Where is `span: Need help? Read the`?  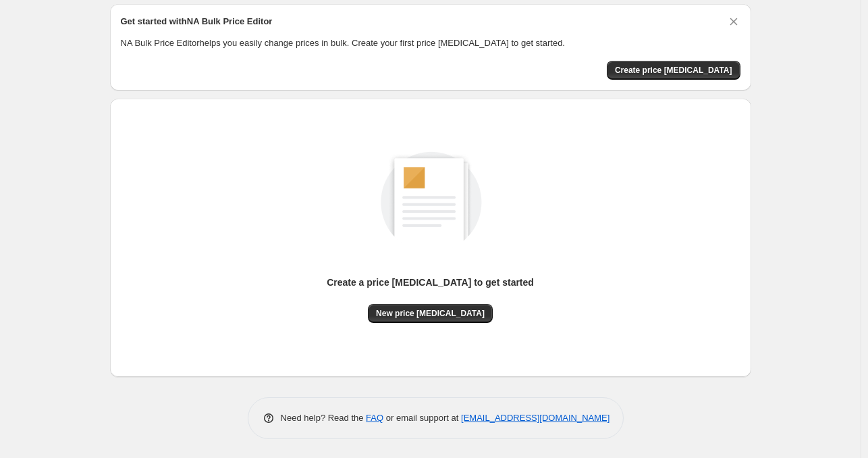
span: Need help? Read the is located at coordinates (323, 418).